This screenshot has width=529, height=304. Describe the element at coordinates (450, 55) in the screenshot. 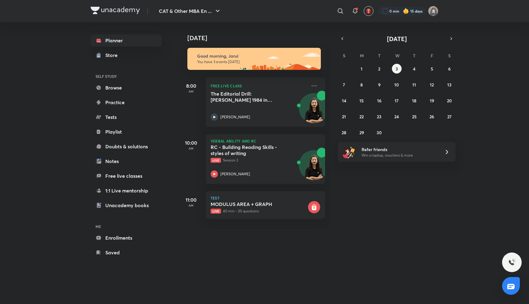

I see `abbr: Saturday` at that location.